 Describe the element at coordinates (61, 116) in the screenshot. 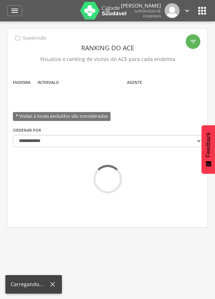

I see `span: * Visitas à locais excluídos são consideradas` at that location.